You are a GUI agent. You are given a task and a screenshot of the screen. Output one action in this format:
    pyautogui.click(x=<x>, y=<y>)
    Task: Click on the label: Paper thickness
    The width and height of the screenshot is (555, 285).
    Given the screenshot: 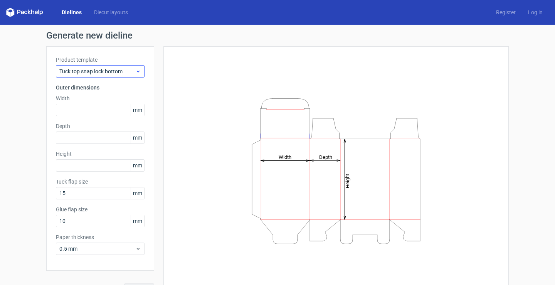 What is the action you would take?
    pyautogui.click(x=100, y=237)
    